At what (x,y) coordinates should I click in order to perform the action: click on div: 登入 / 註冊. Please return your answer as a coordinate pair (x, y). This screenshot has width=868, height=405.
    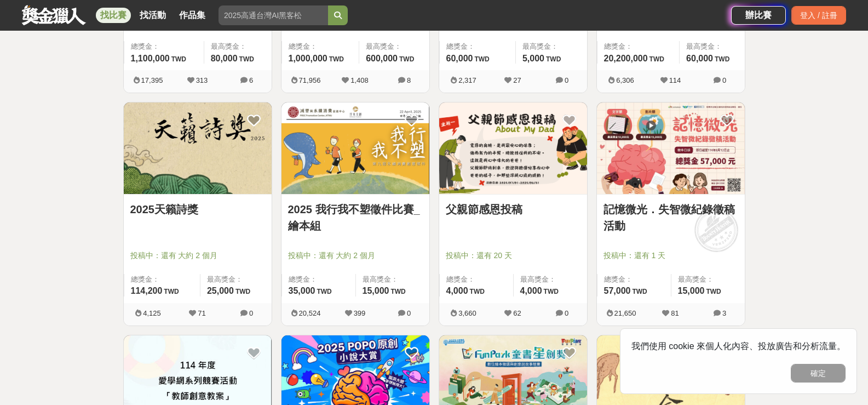
    Looking at the image, I should click on (818, 16).